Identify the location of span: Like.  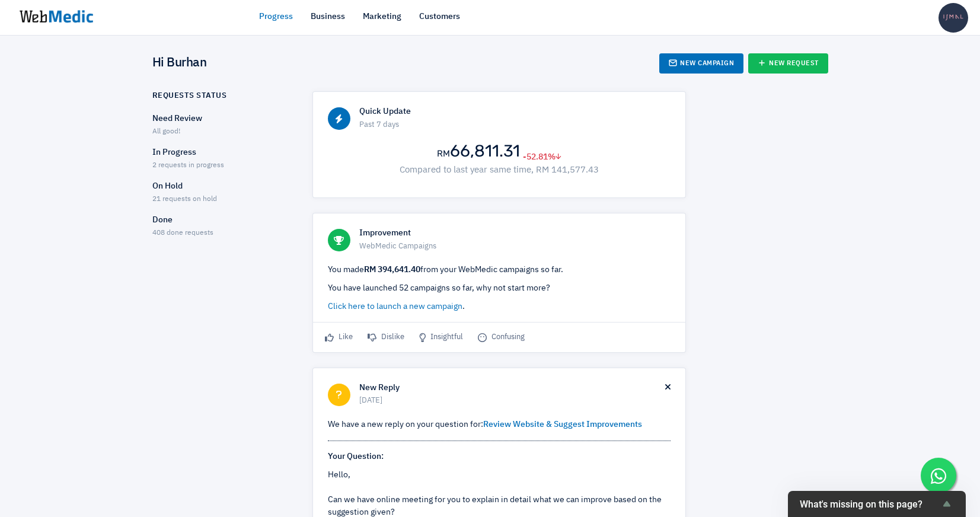
(338, 338).